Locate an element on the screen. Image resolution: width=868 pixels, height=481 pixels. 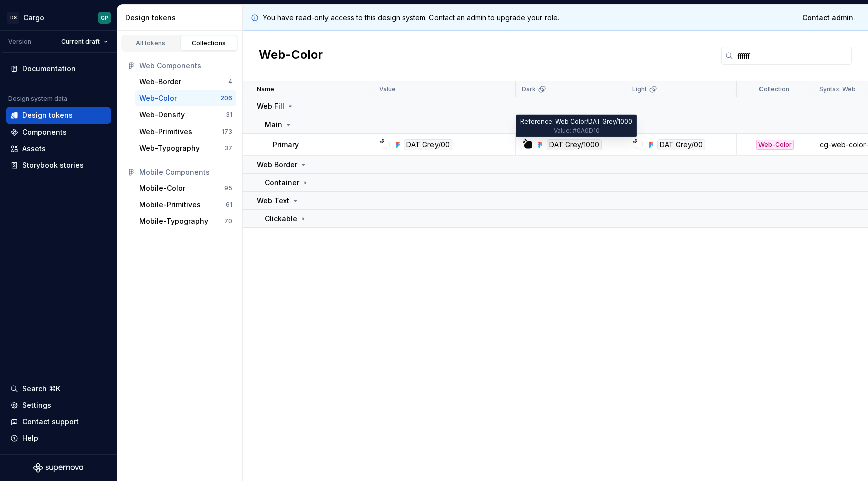
div: Web-Density is located at coordinates (162, 115).